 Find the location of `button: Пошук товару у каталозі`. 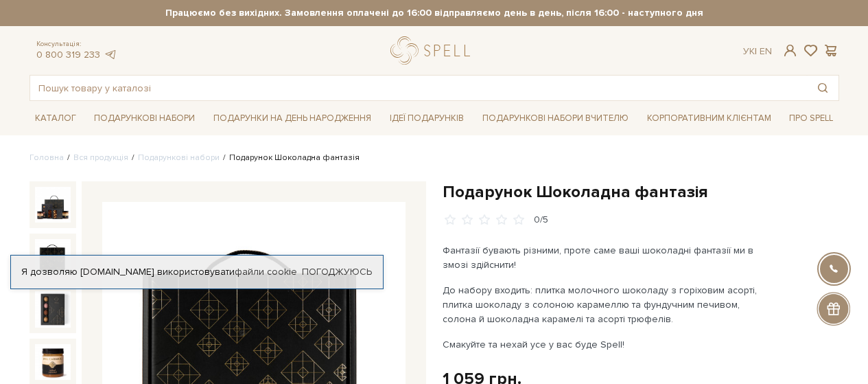

button: Пошук товару у каталозі is located at coordinates (823, 88).